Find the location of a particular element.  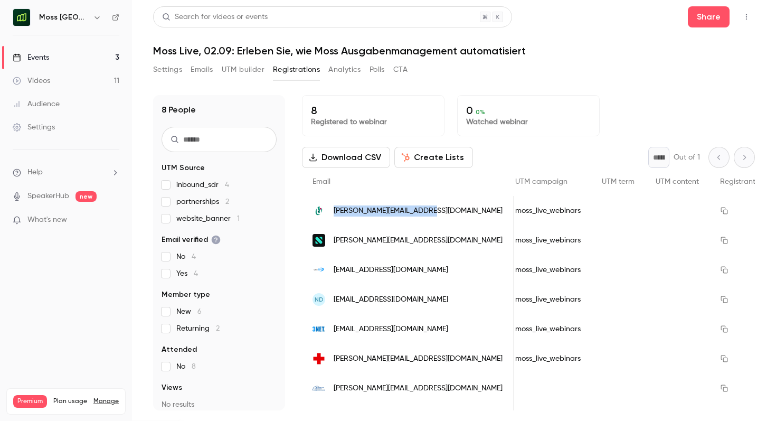

img: Moss Deutschland is located at coordinates (22, 17).